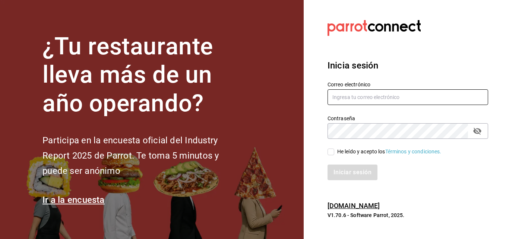  Describe the element at coordinates (73, 200) in the screenshot. I see `a: Ir a la encuesta` at that location.